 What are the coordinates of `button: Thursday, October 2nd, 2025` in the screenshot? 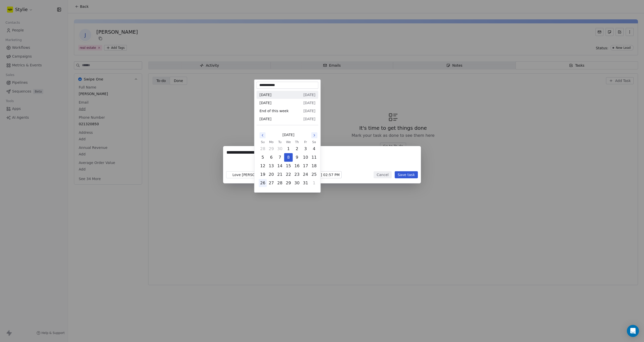 It's located at (297, 149).